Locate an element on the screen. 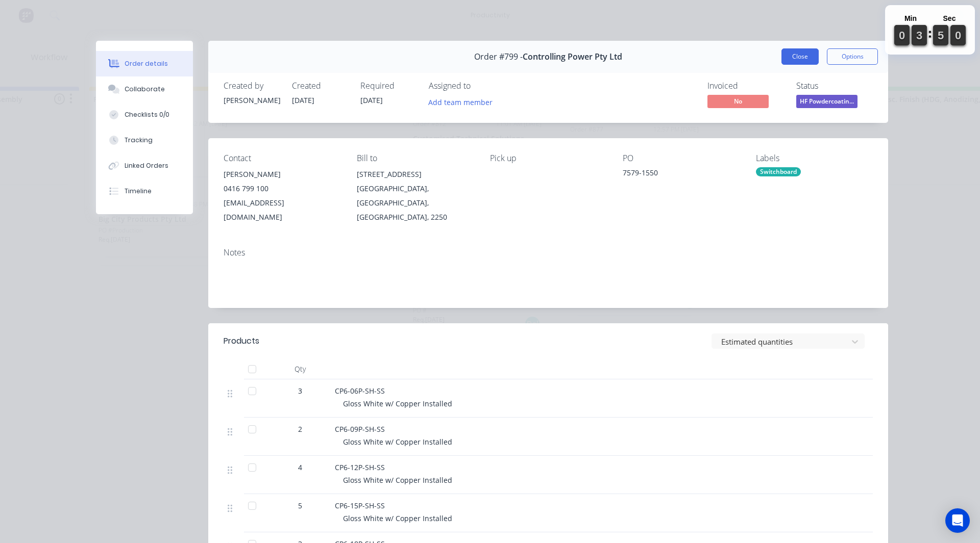 The height and width of the screenshot is (543, 980). div: Created by is located at coordinates (251, 86).